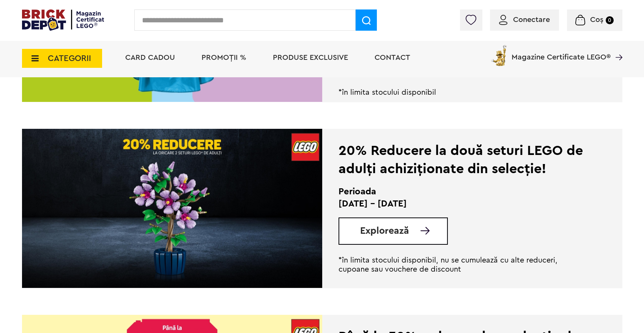 Image resolution: width=644 pixels, height=333 pixels. I want to click on span: Conectare, so click(531, 20).